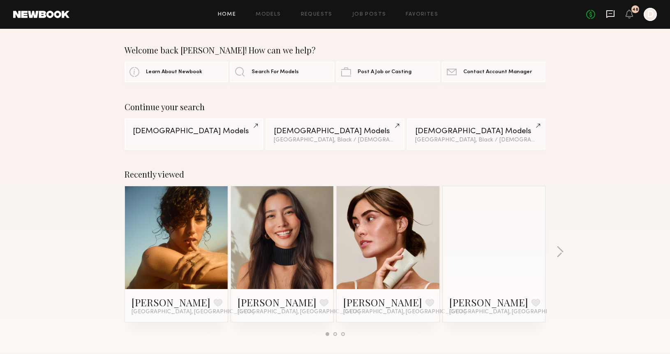 This screenshot has height=354, width=670. I want to click on a: Post A Job or Casting, so click(388, 72).